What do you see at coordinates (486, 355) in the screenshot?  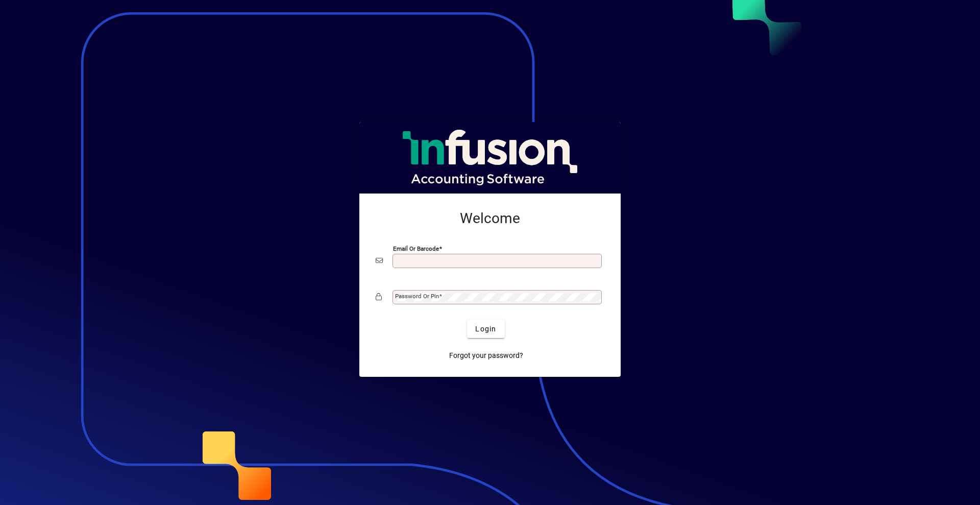 I see `span: Forgot your password?` at bounding box center [486, 355].